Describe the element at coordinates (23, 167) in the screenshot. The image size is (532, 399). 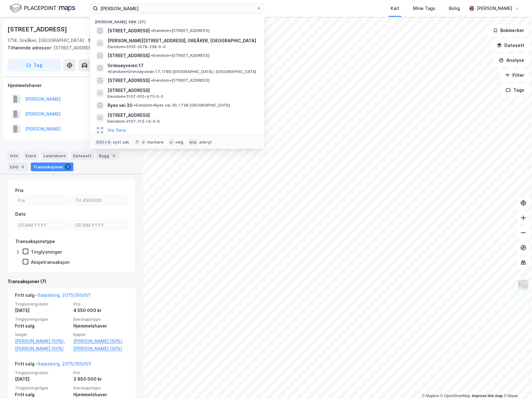
I see `div: 3` at that location.